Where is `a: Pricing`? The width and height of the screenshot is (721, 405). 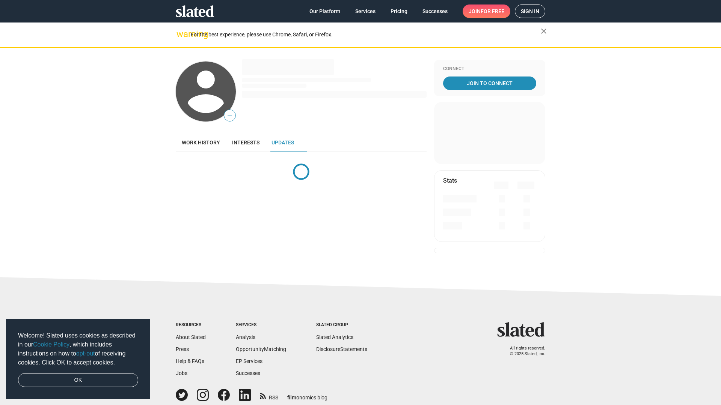
a: Pricing is located at coordinates (399, 11).